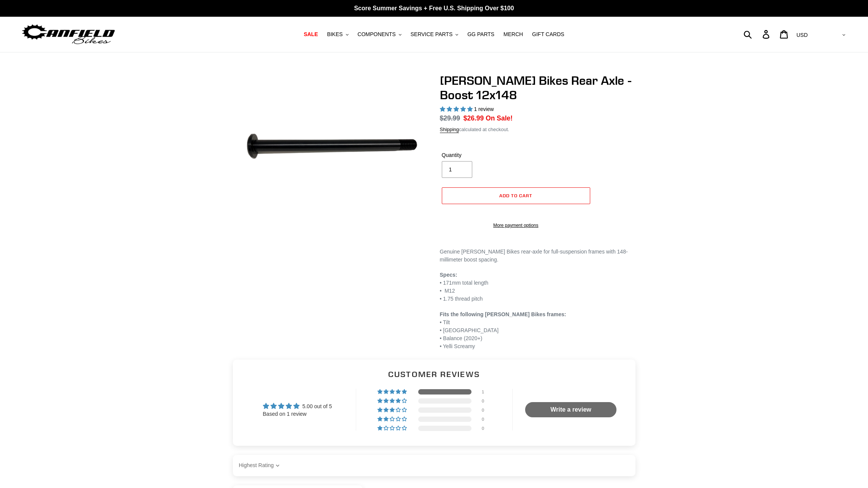 The height and width of the screenshot is (488, 868). I want to click on select: Sort dropdown, so click(260, 466).